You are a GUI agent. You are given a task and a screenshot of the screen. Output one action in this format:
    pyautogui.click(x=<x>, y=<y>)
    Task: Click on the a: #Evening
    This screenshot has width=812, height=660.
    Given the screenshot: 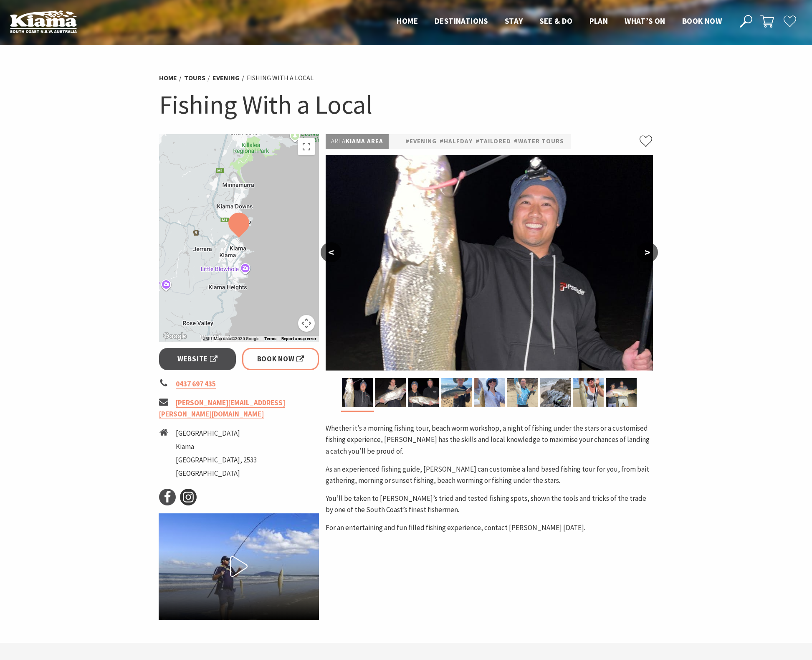 What is the action you would take?
    pyautogui.click(x=421, y=141)
    